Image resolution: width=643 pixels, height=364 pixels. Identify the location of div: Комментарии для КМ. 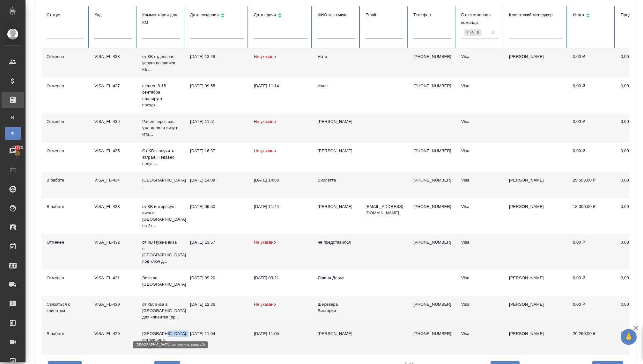
(161, 19).